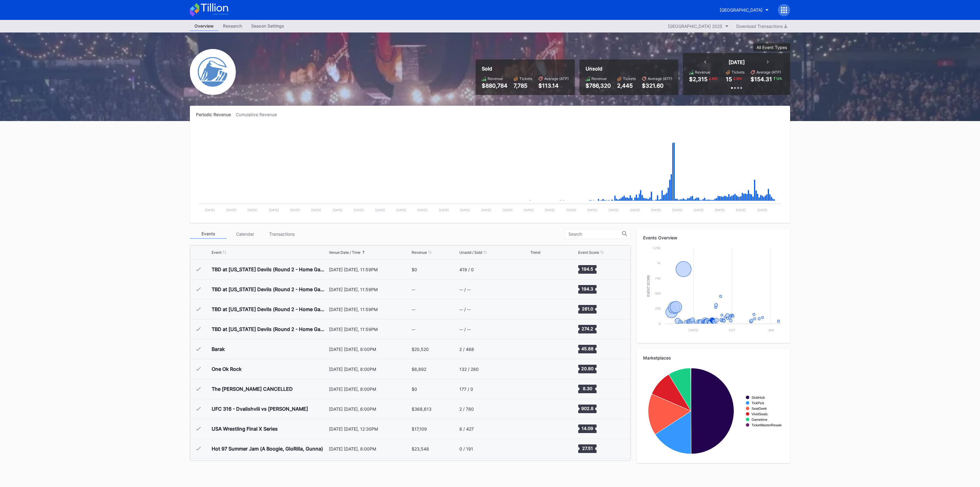 Image resolution: width=980 pixels, height=487 pixels. I want to click on div: 0 / 191, so click(466, 449).